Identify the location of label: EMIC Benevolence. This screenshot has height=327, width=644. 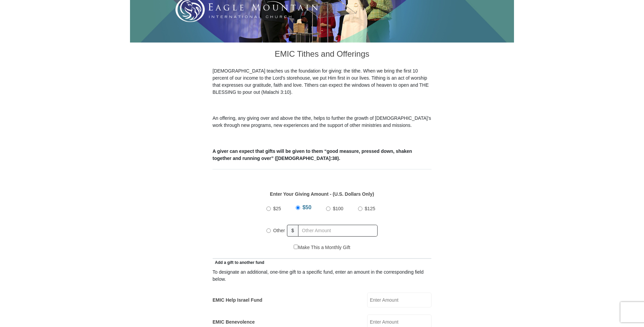
(233, 322).